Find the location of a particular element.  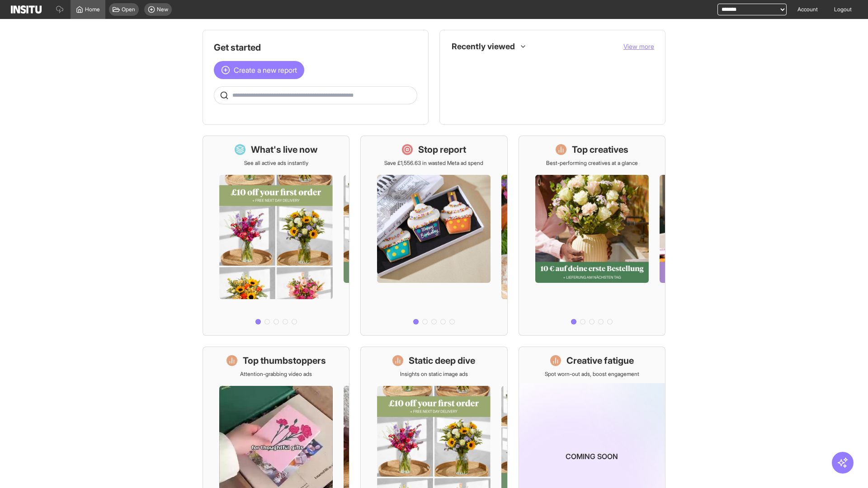

button: View more is located at coordinates (639, 47).